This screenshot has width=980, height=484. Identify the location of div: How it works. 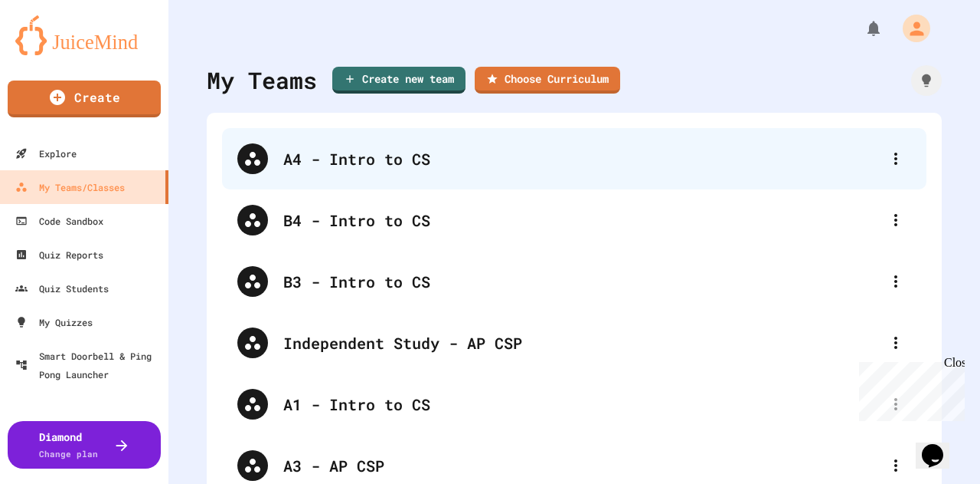
(927, 81).